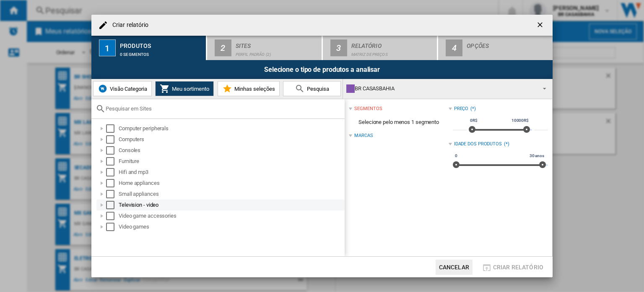 The image size is (644, 292). What do you see at coordinates (231, 205) in the screenshot?
I see `div: Television - video` at bounding box center [231, 205].